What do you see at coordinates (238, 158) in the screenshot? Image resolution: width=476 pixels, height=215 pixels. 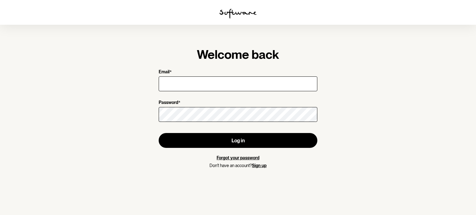 I see `a: Forgot your password` at bounding box center [238, 158].